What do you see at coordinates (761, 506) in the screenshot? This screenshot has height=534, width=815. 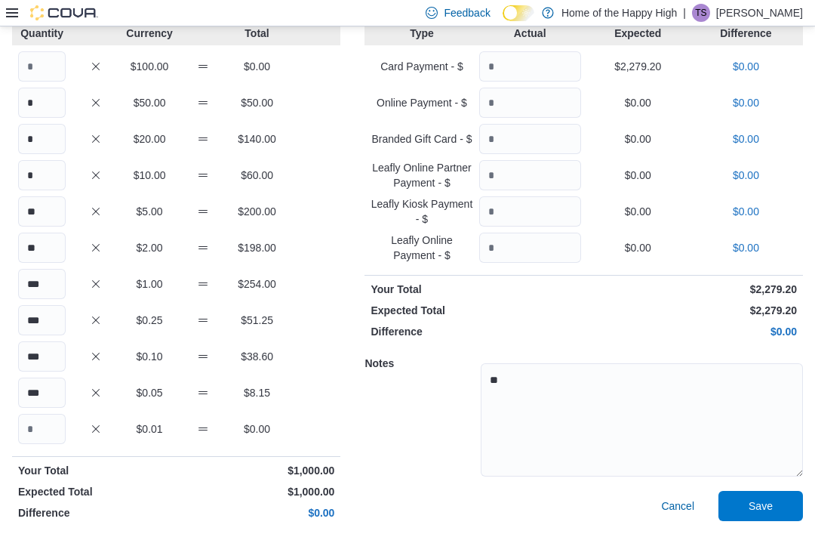 I see `button: Save` at bounding box center [761, 506].